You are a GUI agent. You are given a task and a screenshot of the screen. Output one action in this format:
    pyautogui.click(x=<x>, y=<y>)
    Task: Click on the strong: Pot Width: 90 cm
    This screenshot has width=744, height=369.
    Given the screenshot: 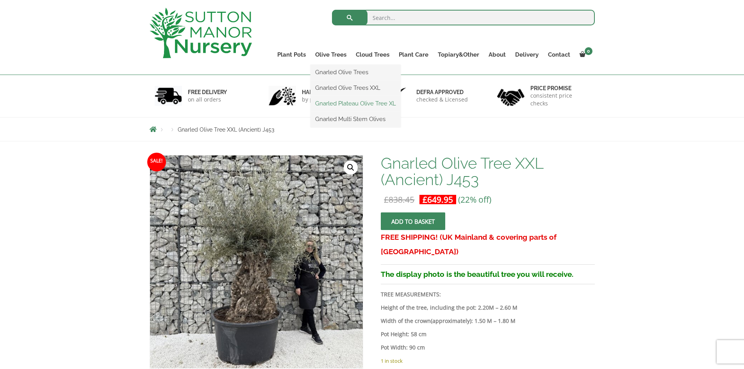 What is the action you would take?
    pyautogui.click(x=403, y=347)
    